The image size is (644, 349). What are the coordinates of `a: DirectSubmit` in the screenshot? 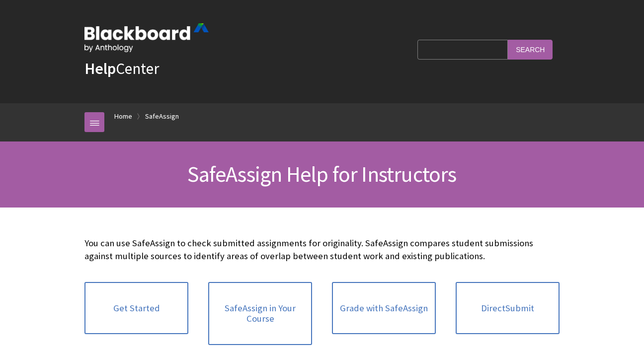 It's located at (507, 308).